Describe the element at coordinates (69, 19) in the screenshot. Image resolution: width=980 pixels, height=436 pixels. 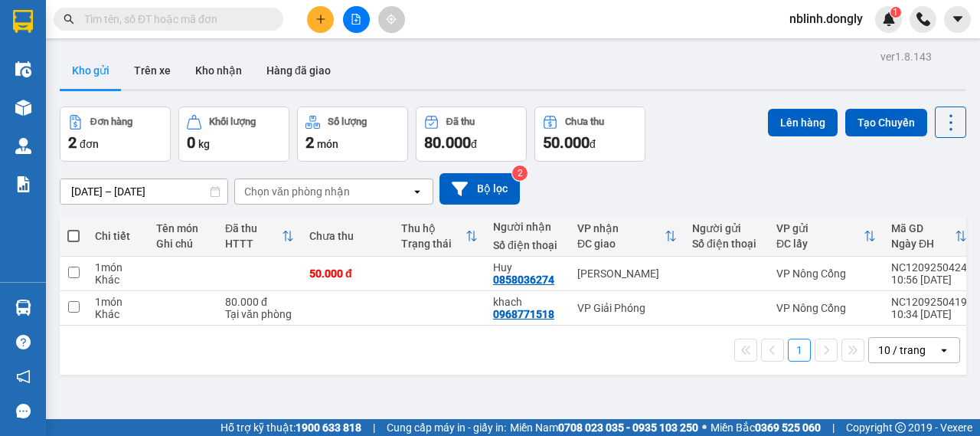
I see `span: search` at that location.